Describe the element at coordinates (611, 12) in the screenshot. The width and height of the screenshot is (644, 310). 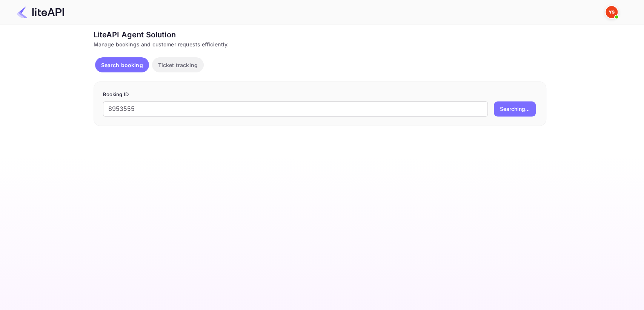
I see `img: Yandex Support` at that location.